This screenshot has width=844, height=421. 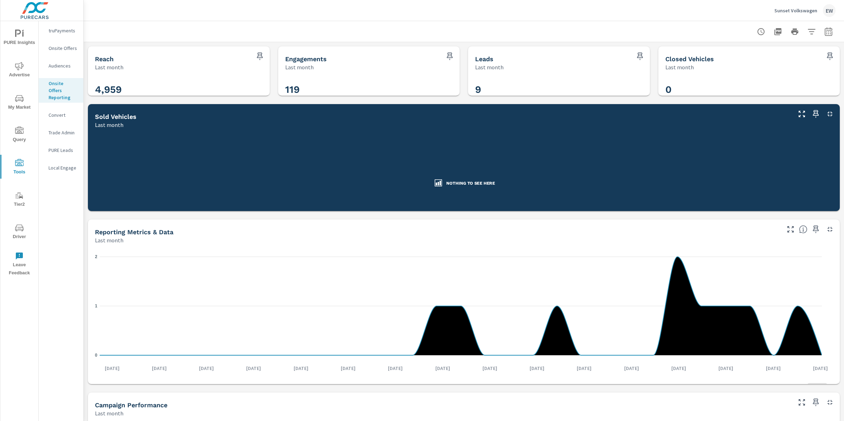 I want to click on div: Local Engage, so click(x=61, y=168).